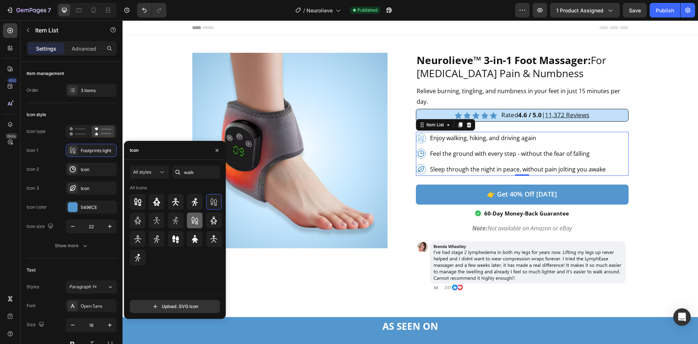 Image resolution: width=698 pixels, height=344 pixels. What do you see at coordinates (635, 10) in the screenshot?
I see `button: Save` at bounding box center [635, 10].